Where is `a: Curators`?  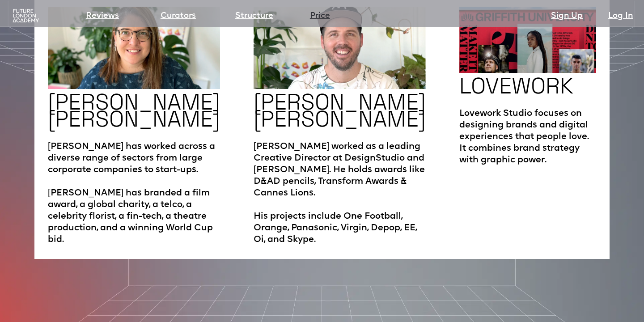
a: Curators is located at coordinates (178, 16).